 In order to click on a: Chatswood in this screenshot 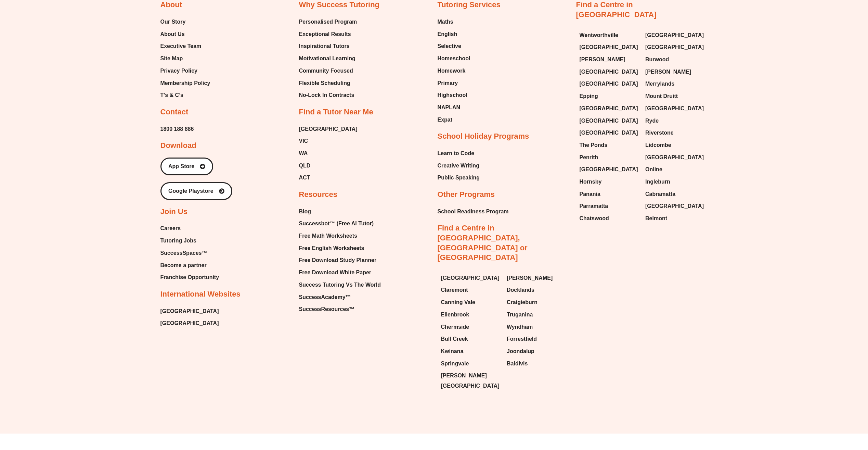, I will do `click(609, 218)`.